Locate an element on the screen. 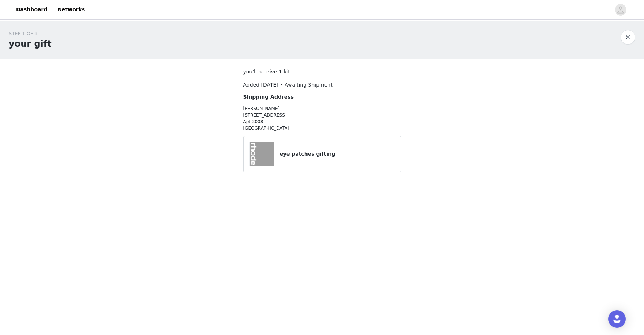 The width and height of the screenshot is (644, 335). div: avatar is located at coordinates (620, 10).